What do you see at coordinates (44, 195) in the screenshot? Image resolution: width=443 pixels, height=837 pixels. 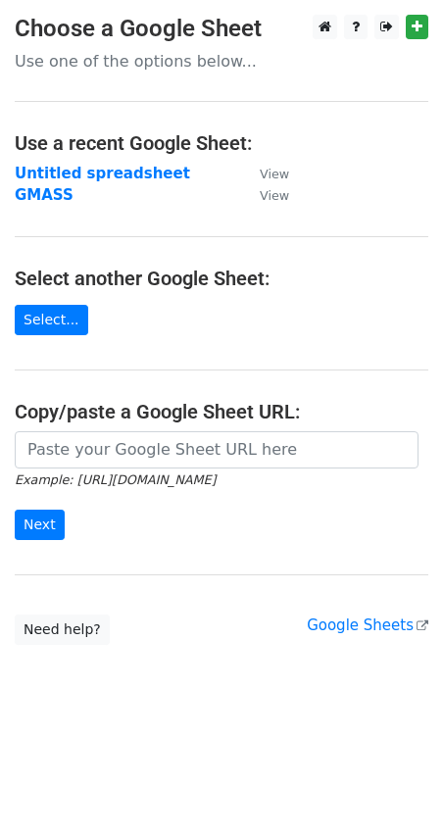 I see `strong: GMASS` at bounding box center [44, 195].